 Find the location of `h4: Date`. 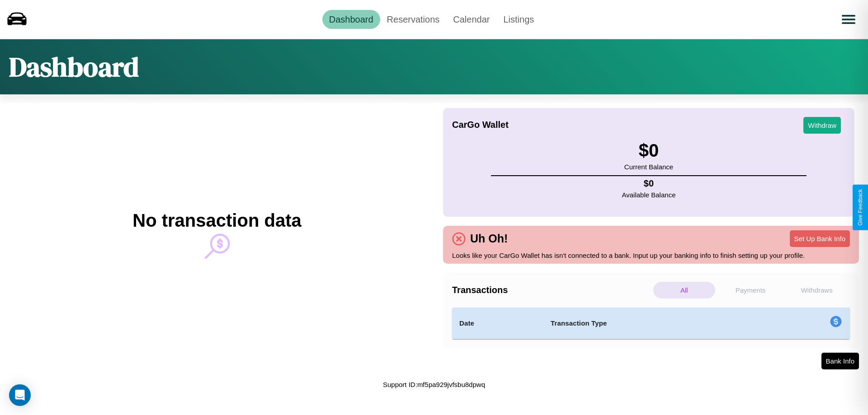

h4: Date is located at coordinates (497, 324).